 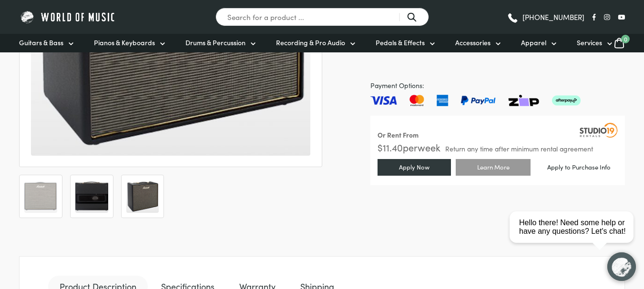 What do you see at coordinates (216, 42) in the screenshot?
I see `span: Drums & Percussion` at bounding box center [216, 42].